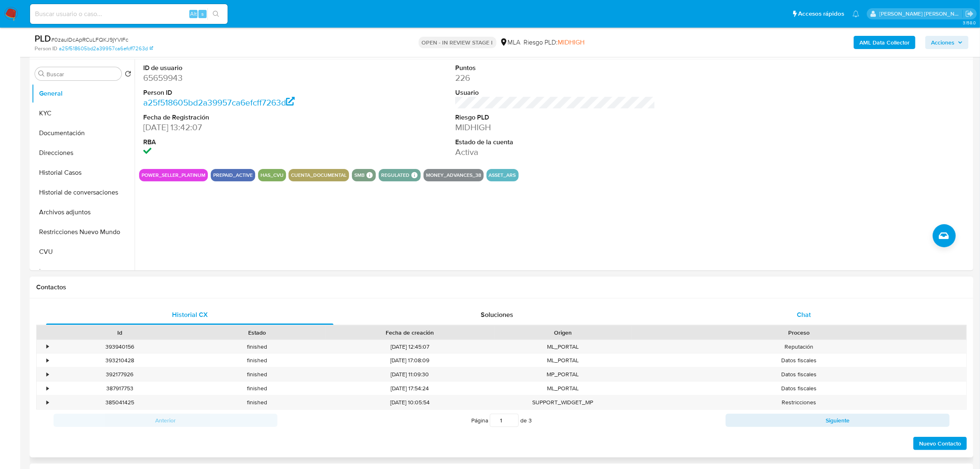 Image resolution: width=980 pixels, height=469 pixels. I want to click on b: Person ID, so click(46, 48).